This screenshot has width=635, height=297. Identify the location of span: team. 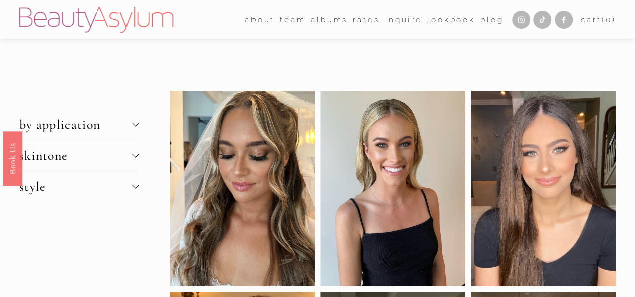
(292, 20).